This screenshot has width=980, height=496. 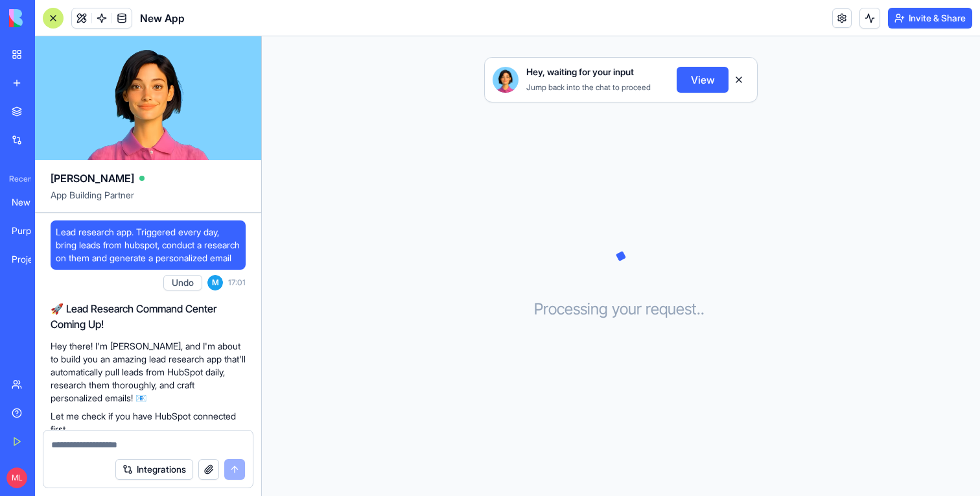 I want to click on span: M, so click(x=215, y=283).